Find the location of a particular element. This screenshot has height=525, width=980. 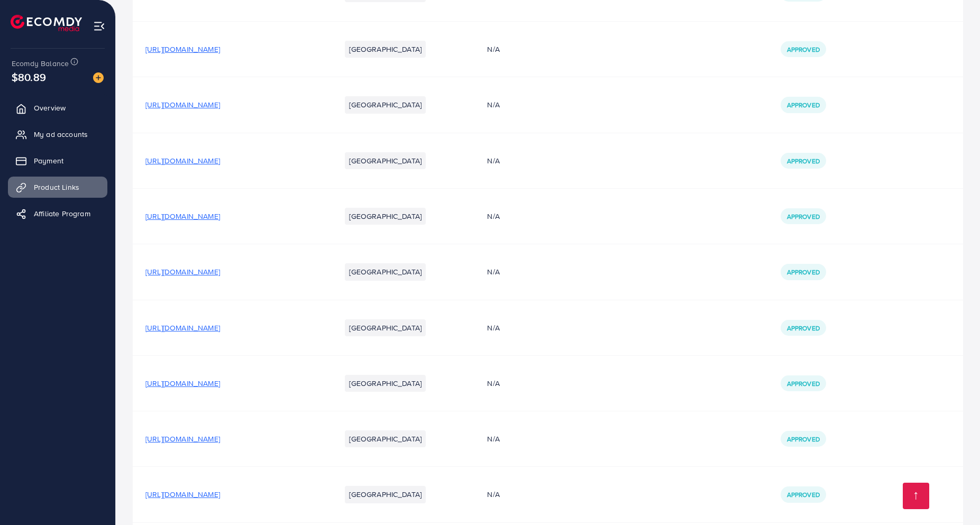

span: Product Links is located at coordinates (57, 187).